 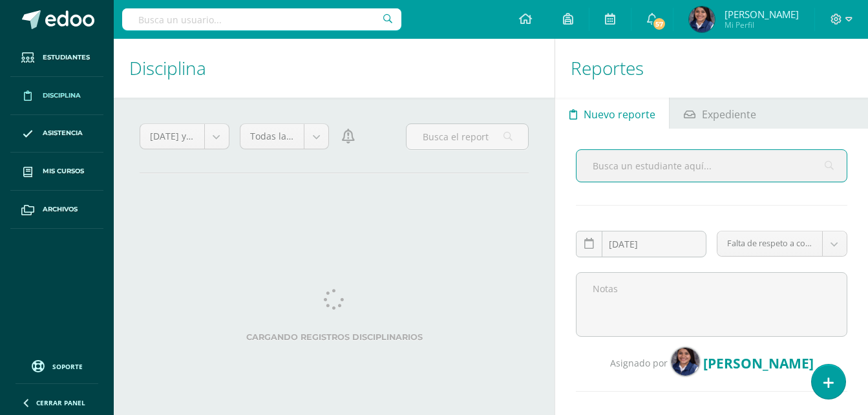 I want to click on span: 57, so click(x=659, y=24).